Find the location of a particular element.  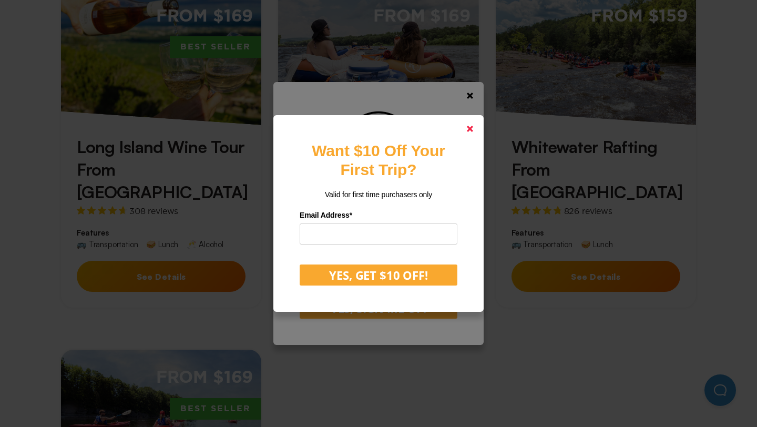

span: Required is located at coordinates (351, 215).